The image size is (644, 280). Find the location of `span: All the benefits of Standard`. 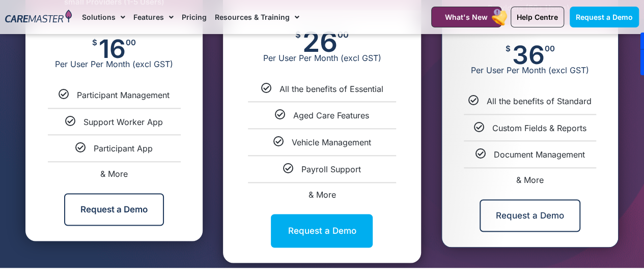

span: All the benefits of Standard is located at coordinates (539, 101).